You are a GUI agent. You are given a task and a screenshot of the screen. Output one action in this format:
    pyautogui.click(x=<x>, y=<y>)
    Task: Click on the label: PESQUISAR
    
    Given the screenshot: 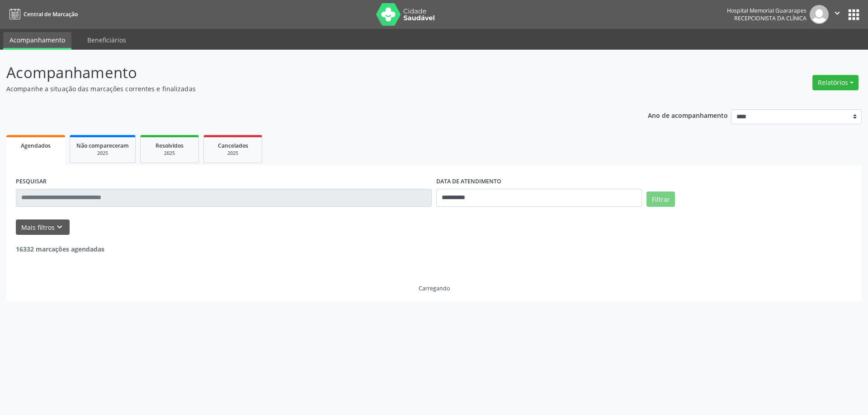 What is the action you would take?
    pyautogui.click(x=31, y=182)
    